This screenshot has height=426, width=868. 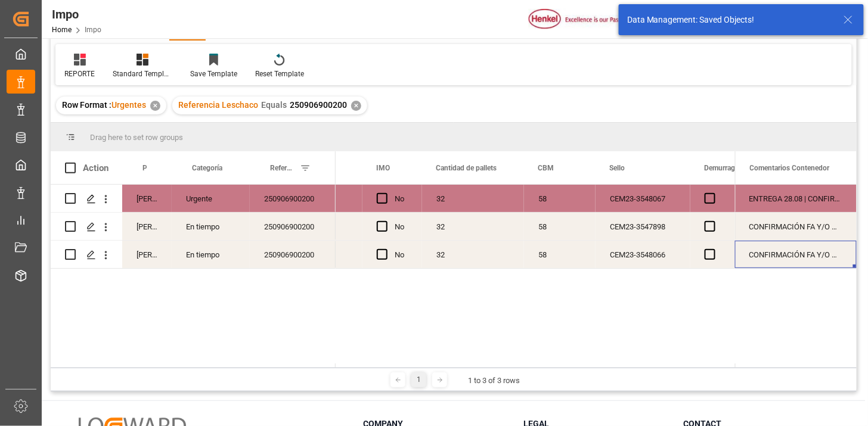 I want to click on div: CEM23-3547898, so click(x=643, y=227).